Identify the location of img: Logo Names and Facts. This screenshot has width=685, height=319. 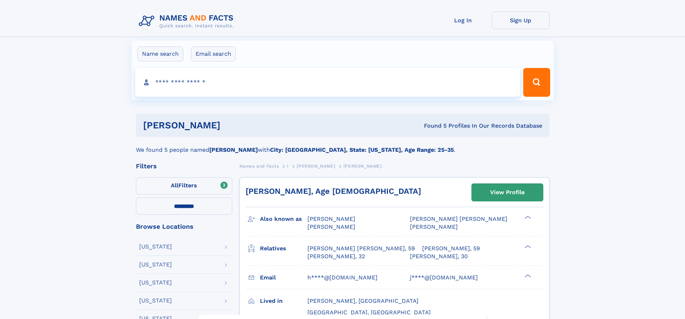
(188, 21).